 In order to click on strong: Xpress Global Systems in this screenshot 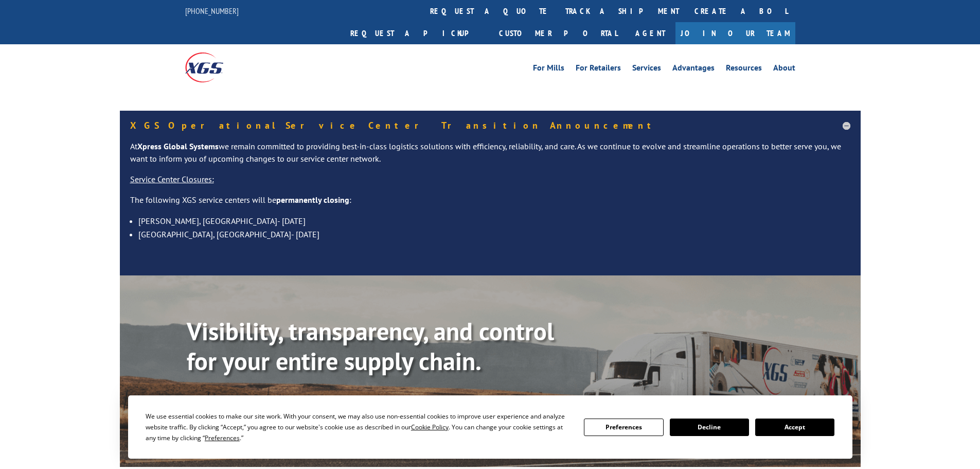, I will do `click(178, 146)`.